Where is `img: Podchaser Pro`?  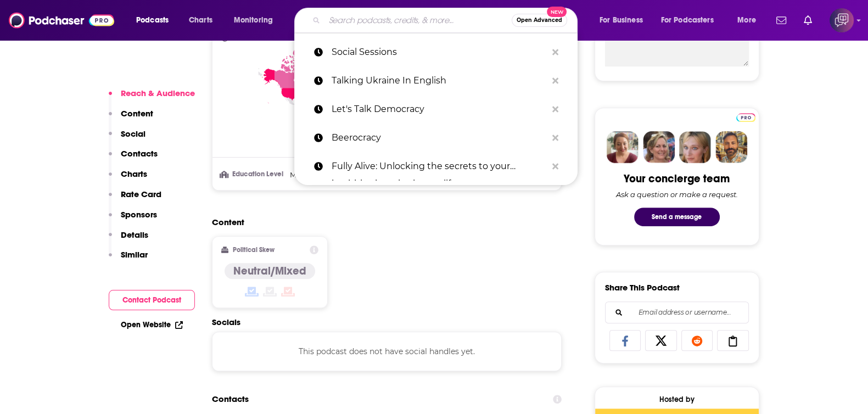 img: Podchaser Pro is located at coordinates (746, 117).